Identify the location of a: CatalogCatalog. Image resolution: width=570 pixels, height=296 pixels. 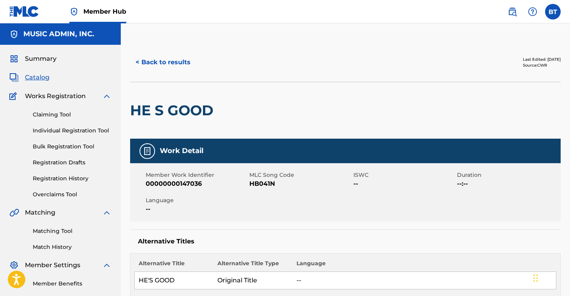
(29, 77).